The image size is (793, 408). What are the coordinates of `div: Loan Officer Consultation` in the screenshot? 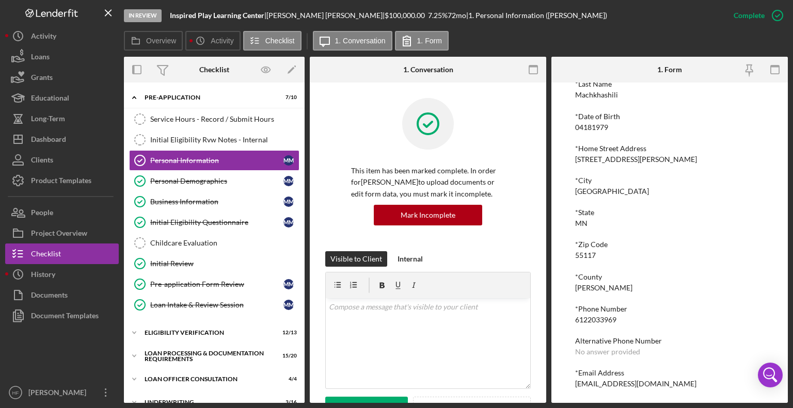 It's located at (207, 379).